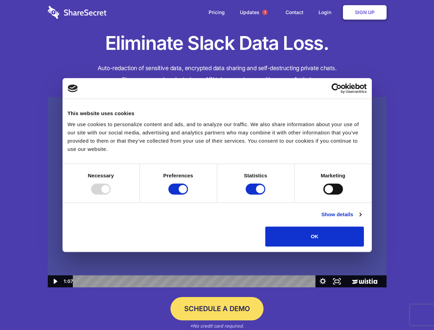 The image size is (434, 330). What do you see at coordinates (217, 43) in the screenshot?
I see `h1: Eliminate Slack Data Loss.` at bounding box center [217, 43].